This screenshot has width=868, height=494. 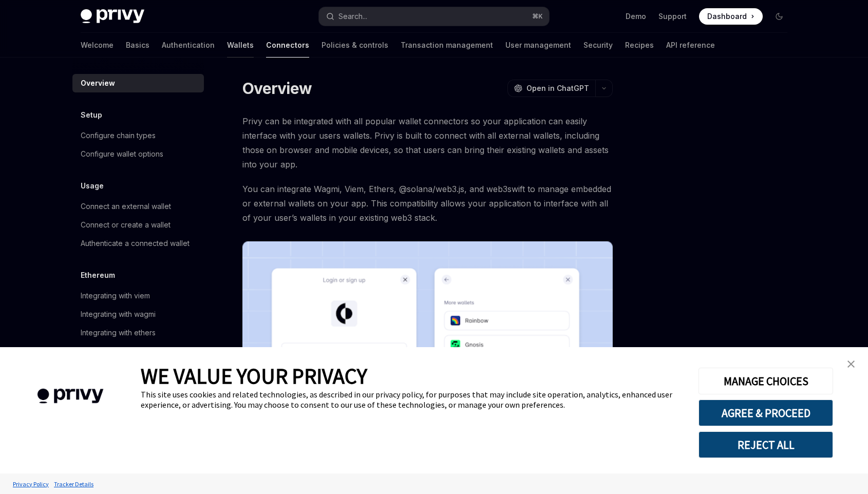 What do you see at coordinates (412, 400) in the screenshot?
I see `div: This site uses cookies and related technologies, as described in our privacy policy, for purposes...` at bounding box center [412, 400].